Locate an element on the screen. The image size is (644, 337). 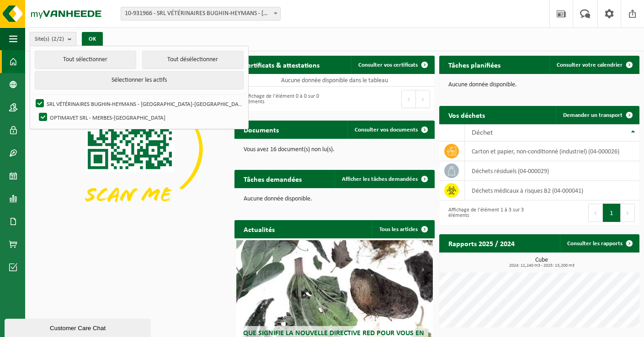
a: Consulter votre calendrier is located at coordinates (594, 65).